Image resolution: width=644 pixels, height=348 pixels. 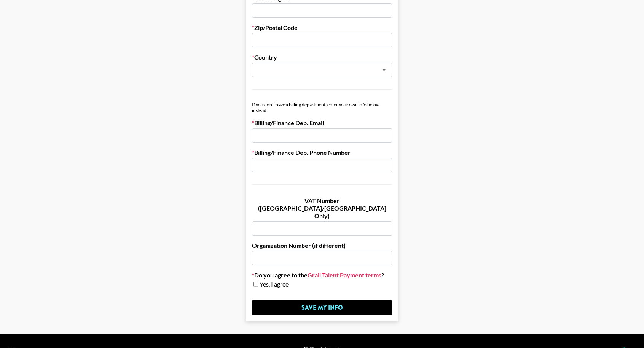 What do you see at coordinates (274, 285) in the screenshot?
I see `span: Yes, I agree` at bounding box center [274, 285].